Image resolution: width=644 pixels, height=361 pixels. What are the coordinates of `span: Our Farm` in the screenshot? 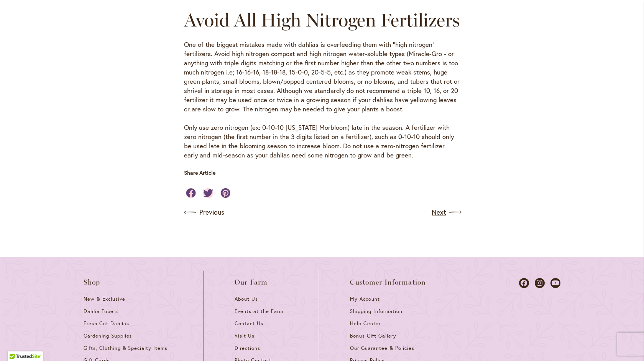 It's located at (251, 282).